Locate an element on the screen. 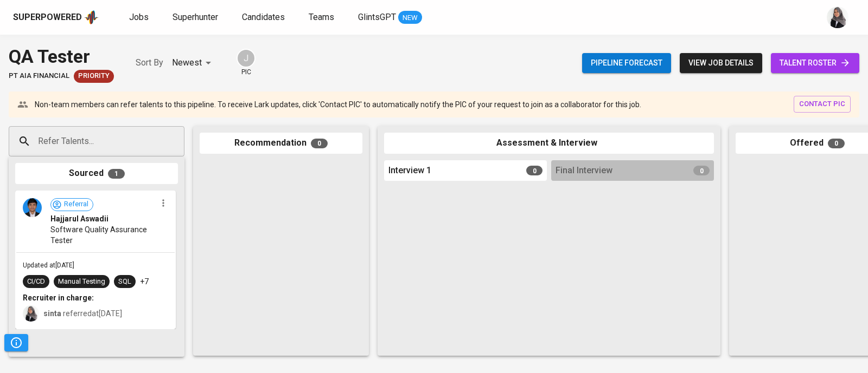 This screenshot has width=868, height=373. div: Newest is located at coordinates (193, 62).